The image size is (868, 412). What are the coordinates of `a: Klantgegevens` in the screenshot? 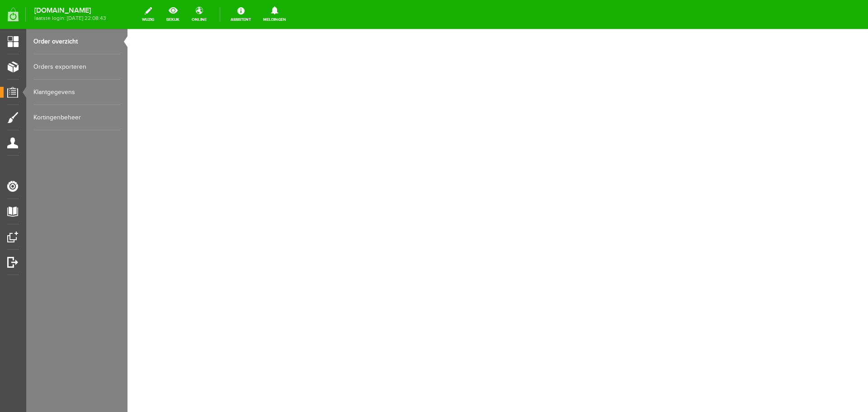 It's located at (77, 92).